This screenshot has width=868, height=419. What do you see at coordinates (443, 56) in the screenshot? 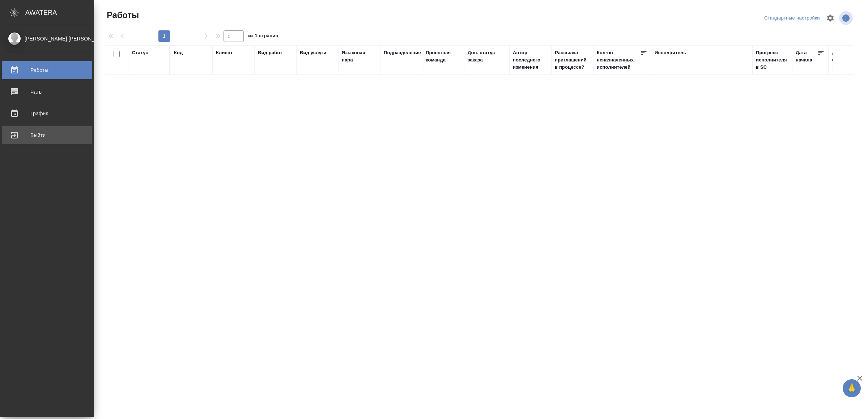
I see `div: Проектная команда` at bounding box center [443, 56].